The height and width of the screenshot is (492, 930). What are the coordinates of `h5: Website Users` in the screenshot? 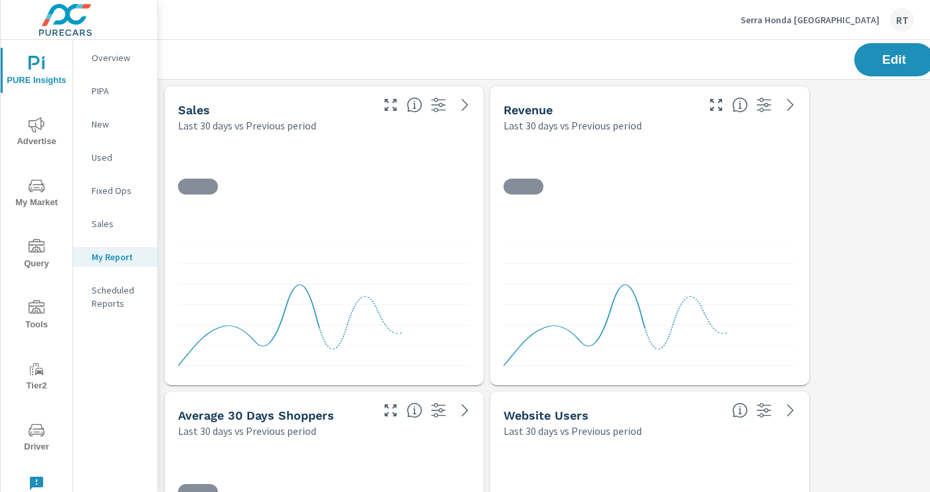 It's located at (546, 415).